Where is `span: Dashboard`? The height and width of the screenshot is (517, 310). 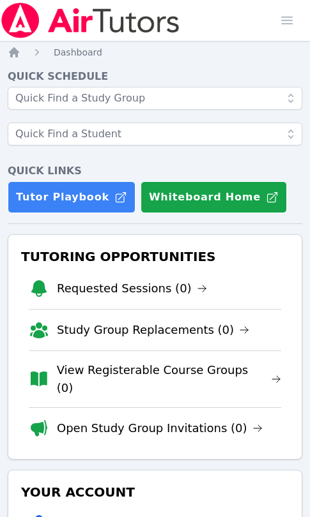
span: Dashboard is located at coordinates (78, 52).